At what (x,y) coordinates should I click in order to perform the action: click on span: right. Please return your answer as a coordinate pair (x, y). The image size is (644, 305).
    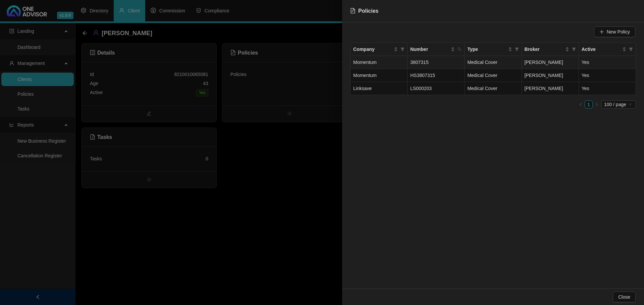
    Looking at the image, I should click on (597, 104).